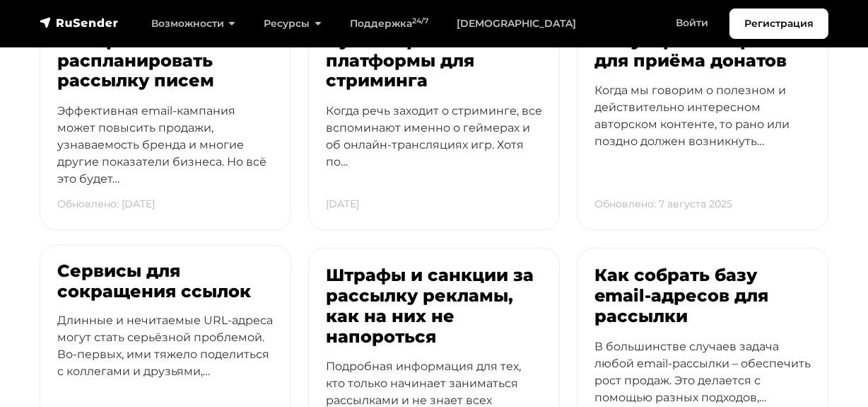 The height and width of the screenshot is (407, 868). Describe the element at coordinates (165, 122) in the screenshot. I see `a: Как грамотно распланировать рассылку писем Эффективная email-кампания может повысить продажи, узн...` at that location.